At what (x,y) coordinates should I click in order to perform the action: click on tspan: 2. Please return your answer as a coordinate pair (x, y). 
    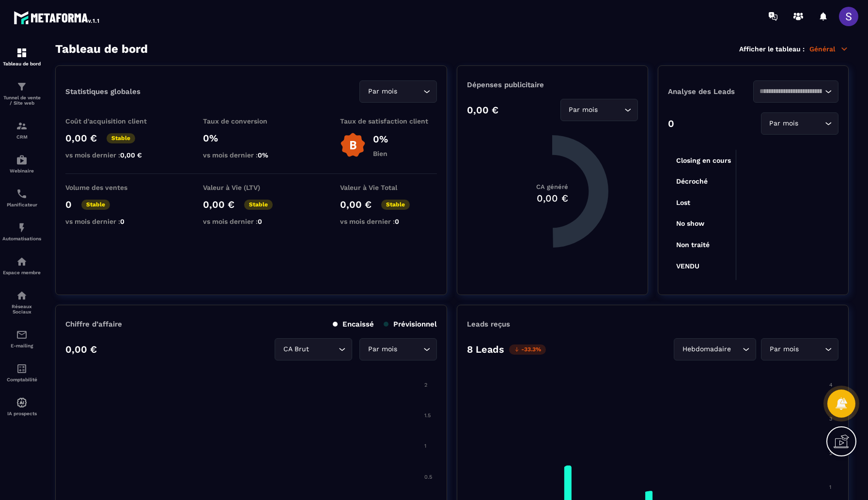
    Looking at the image, I should click on (426, 385).